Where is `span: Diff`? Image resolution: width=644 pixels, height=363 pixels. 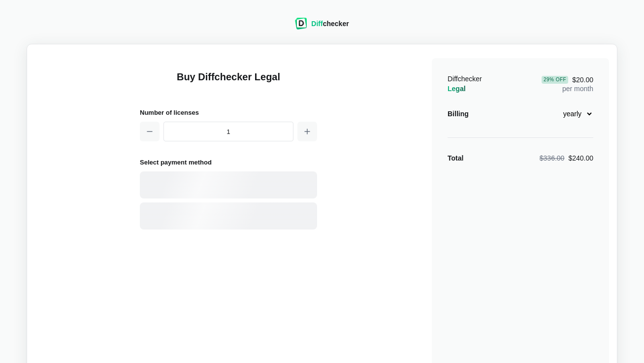 span: Diff is located at coordinates (316, 23).